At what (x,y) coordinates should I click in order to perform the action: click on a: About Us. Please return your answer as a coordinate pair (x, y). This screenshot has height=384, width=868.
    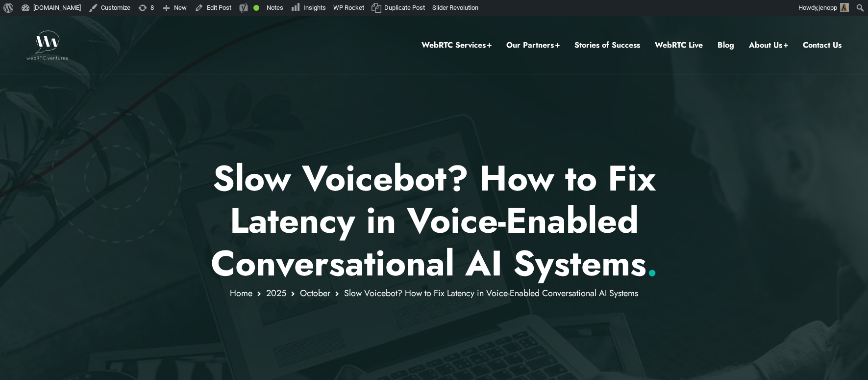
    Looking at the image, I should click on (768, 45).